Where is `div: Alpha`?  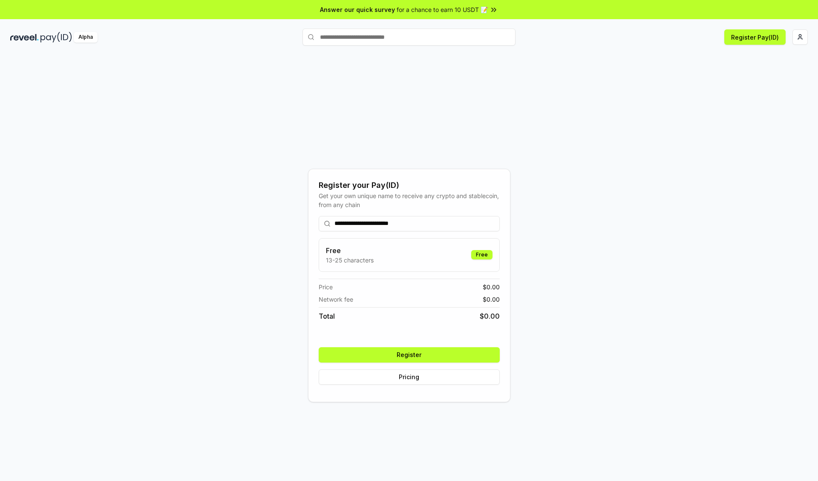
div: Alpha is located at coordinates (86, 37).